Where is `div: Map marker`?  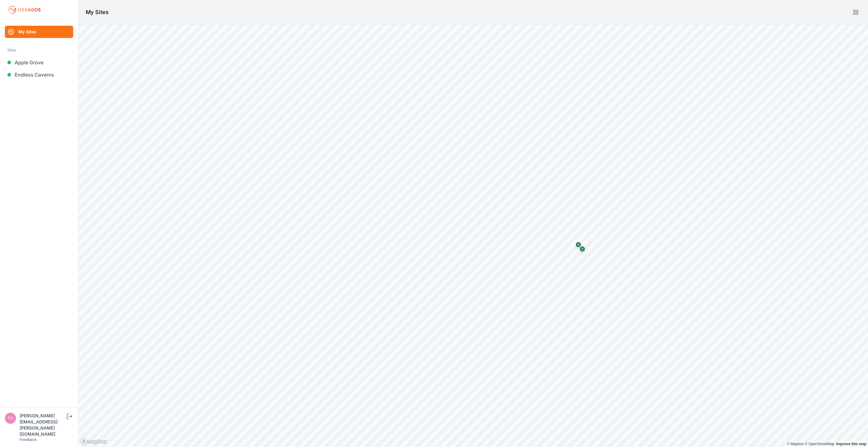
div: Map marker is located at coordinates (579, 245).